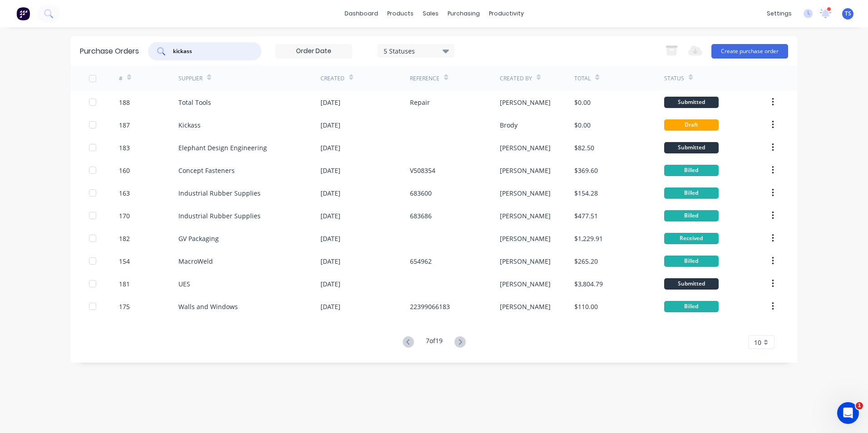 Image resolution: width=868 pixels, height=433 pixels. Describe the element at coordinates (109, 52) in the screenshot. I see `div: Purchase Orders` at that location.